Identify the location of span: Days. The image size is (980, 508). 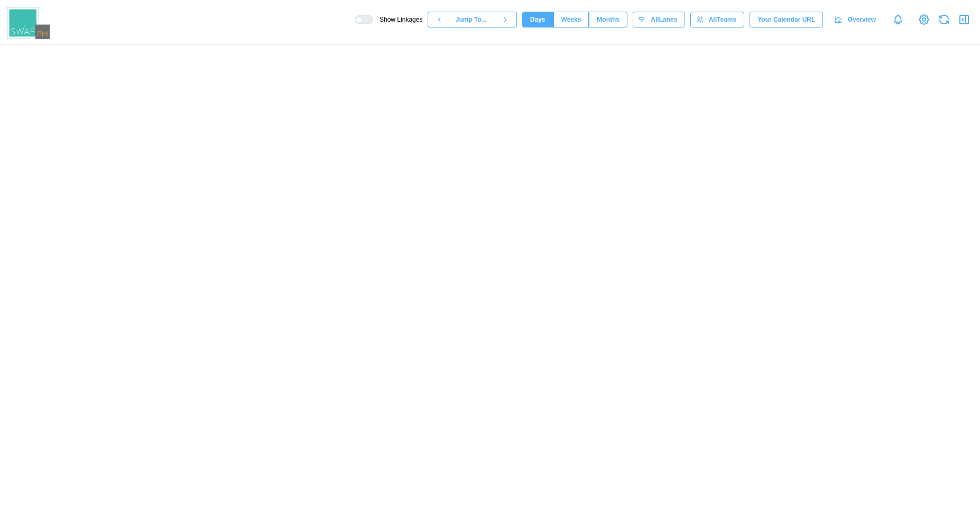
(538, 20).